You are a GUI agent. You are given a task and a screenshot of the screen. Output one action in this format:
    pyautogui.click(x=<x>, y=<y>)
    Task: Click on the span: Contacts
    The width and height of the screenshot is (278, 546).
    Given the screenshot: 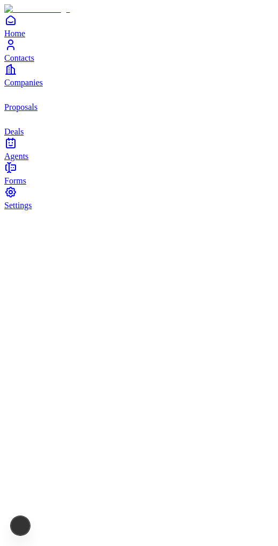 What is the action you would take?
    pyautogui.click(x=19, y=58)
    